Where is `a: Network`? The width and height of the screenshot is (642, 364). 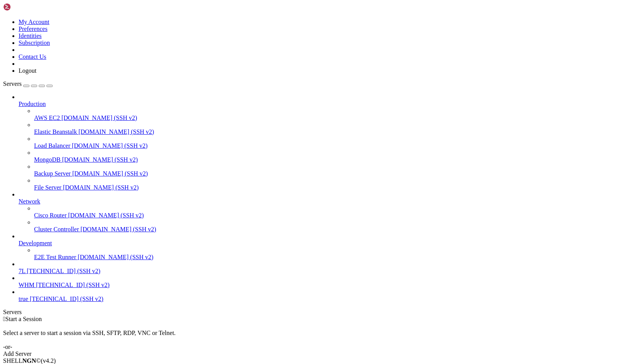 a: Network is located at coordinates (329, 201).